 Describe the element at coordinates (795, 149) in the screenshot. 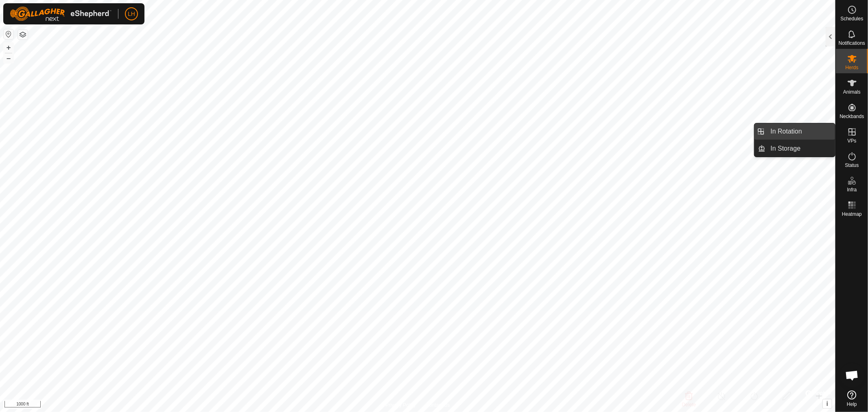

I see `li: In Storage` at that location.